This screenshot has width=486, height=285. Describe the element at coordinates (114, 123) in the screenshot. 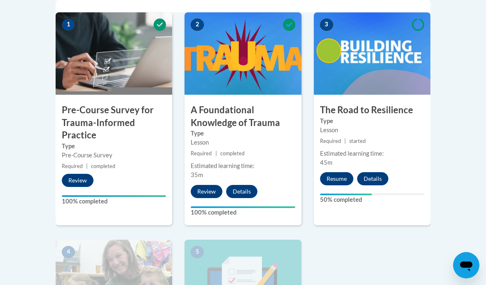

I see `h3: Pre-Course Survey for Trauma-Informed Practice` at that location.